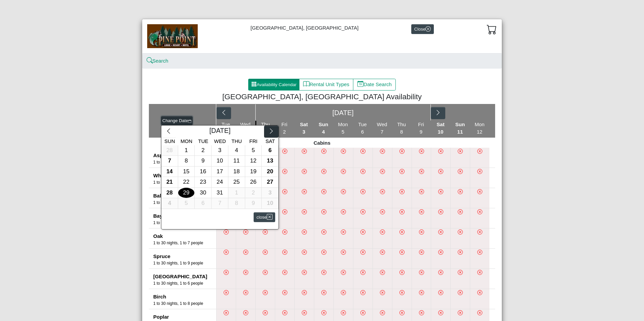 The height and width of the screenshot is (321, 644). I want to click on div: 18, so click(236, 172).